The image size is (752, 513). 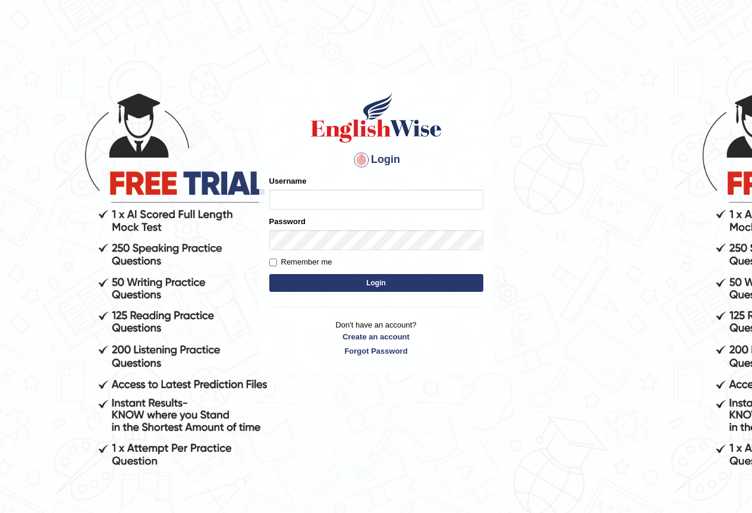 What do you see at coordinates (287, 221) in the screenshot?
I see `label: Password` at bounding box center [287, 221].